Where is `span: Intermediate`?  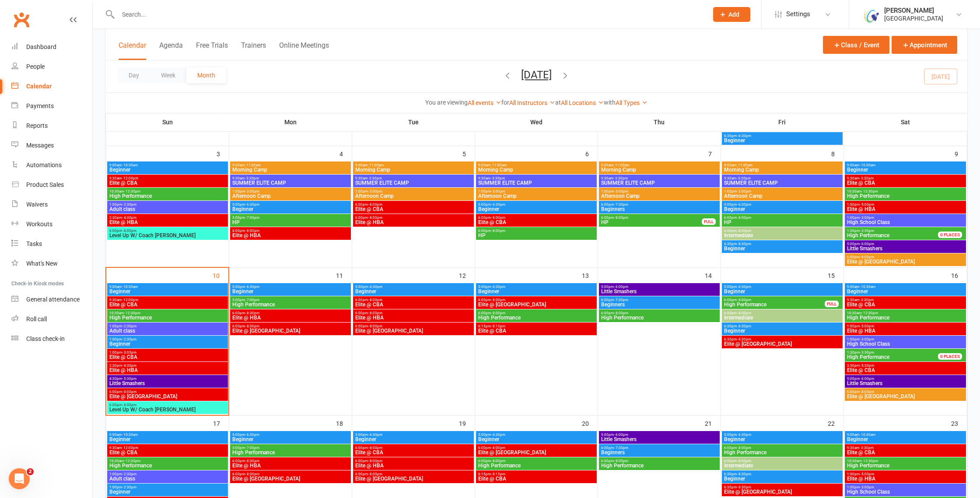 span: Intermediate is located at coordinates (782, 235).